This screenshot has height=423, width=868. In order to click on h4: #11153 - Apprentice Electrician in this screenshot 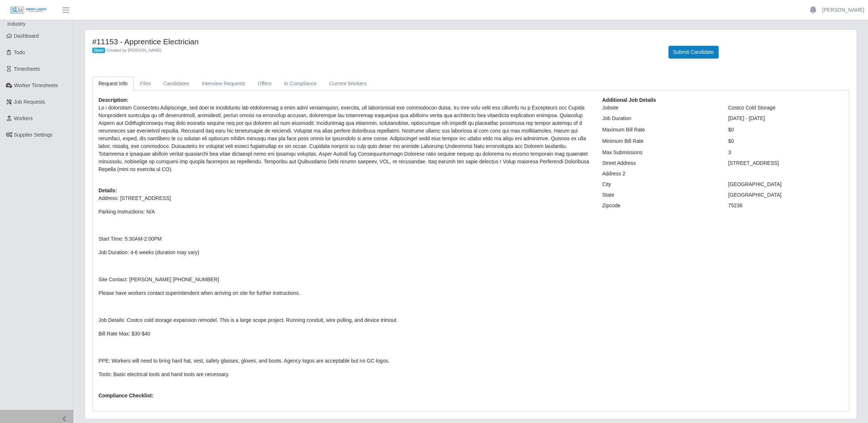, I will do `click(375, 42)`.